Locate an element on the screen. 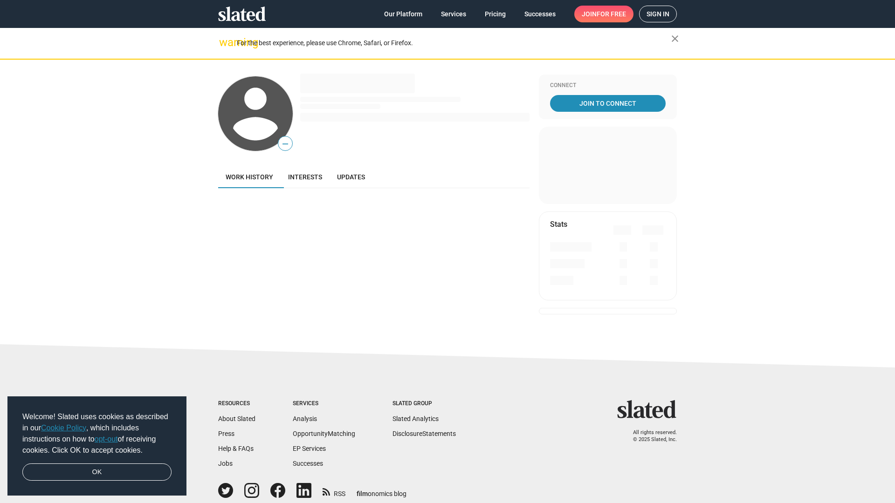 The height and width of the screenshot is (503, 895). span: Welcome! Slated uses cookies as described in our , which includes instructions on how to of recei... is located at coordinates (97, 434).